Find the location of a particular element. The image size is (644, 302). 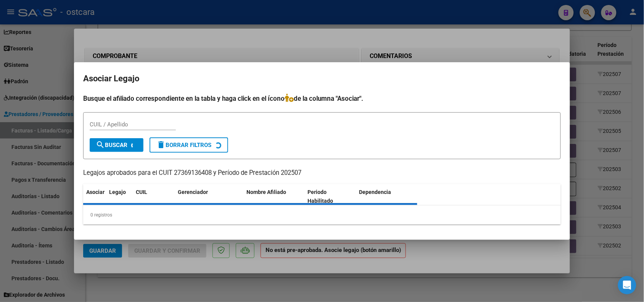

span: Gerenciador is located at coordinates (193, 192).